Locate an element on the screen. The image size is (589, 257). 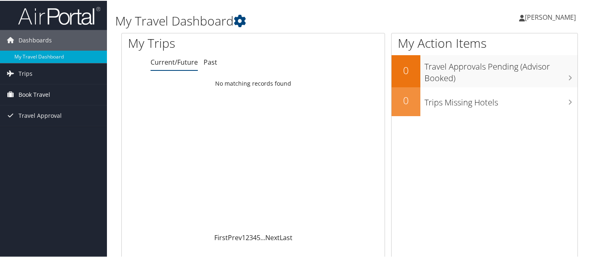
a: 5 is located at coordinates (258, 237).